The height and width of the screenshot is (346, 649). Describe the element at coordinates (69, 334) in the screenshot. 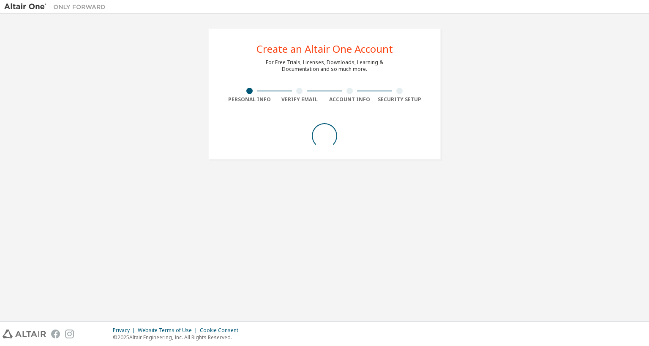

I see `img: instagram.svg` at that location.